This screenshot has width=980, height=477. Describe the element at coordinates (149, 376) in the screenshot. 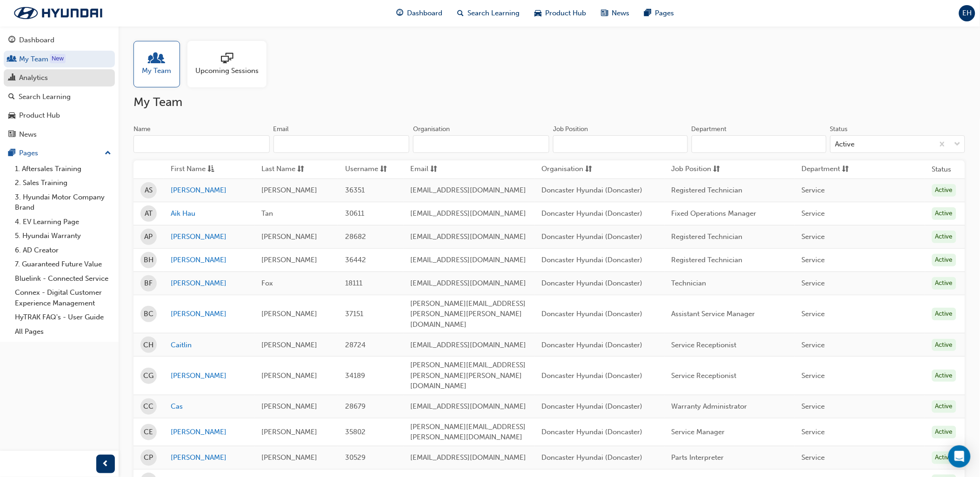

I see `span: CG` at that location.